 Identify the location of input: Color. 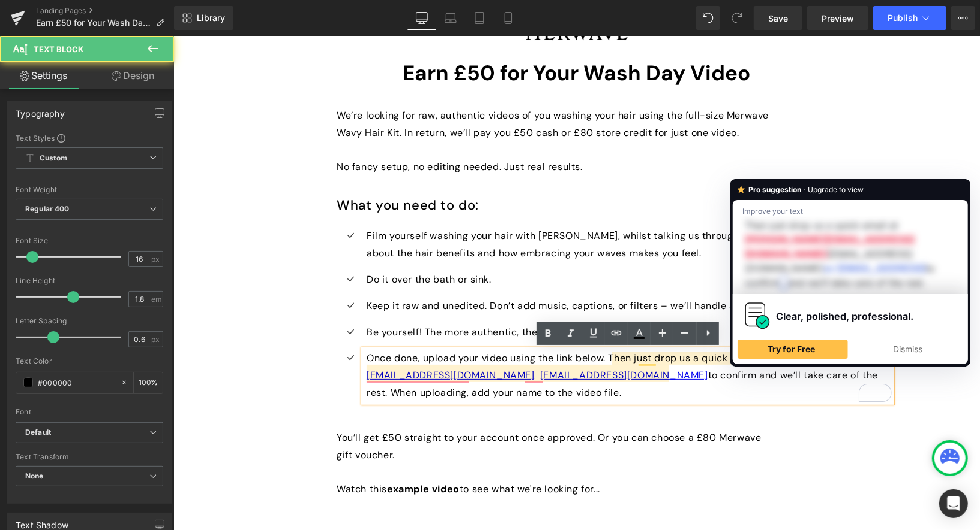
(76, 383).